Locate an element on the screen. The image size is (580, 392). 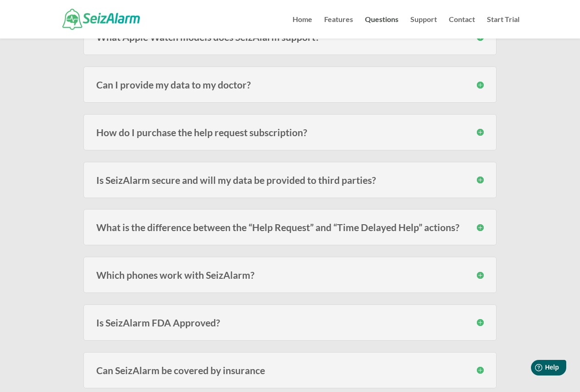
h3: What is the difference between the “Help Request” and “Time Delayed Help” actions? is located at coordinates (290, 227).